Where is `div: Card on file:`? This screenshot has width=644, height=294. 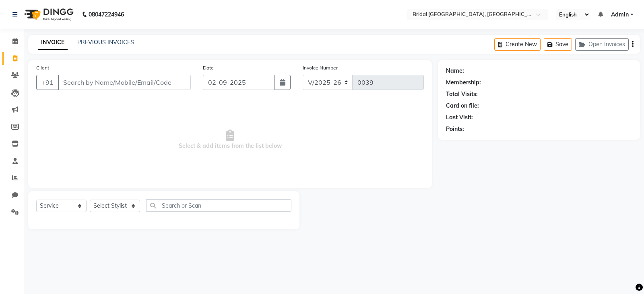 div: Card on file: is located at coordinates (462, 106).